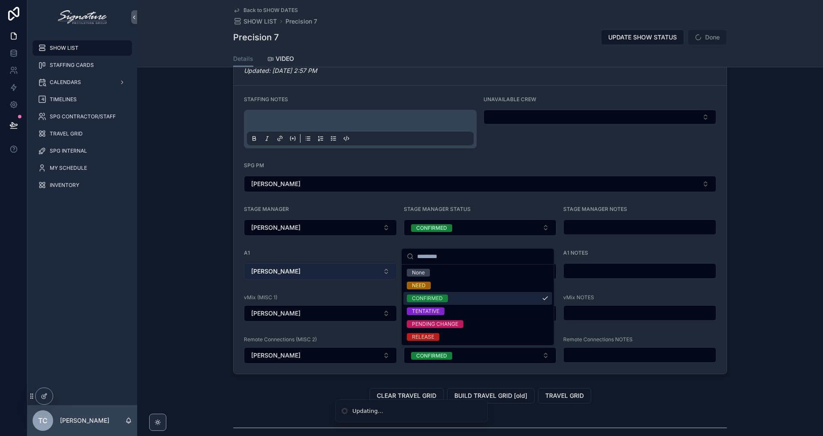 The image size is (823, 436). I want to click on button: UPDATE SHOW STATUS, so click(642, 37).